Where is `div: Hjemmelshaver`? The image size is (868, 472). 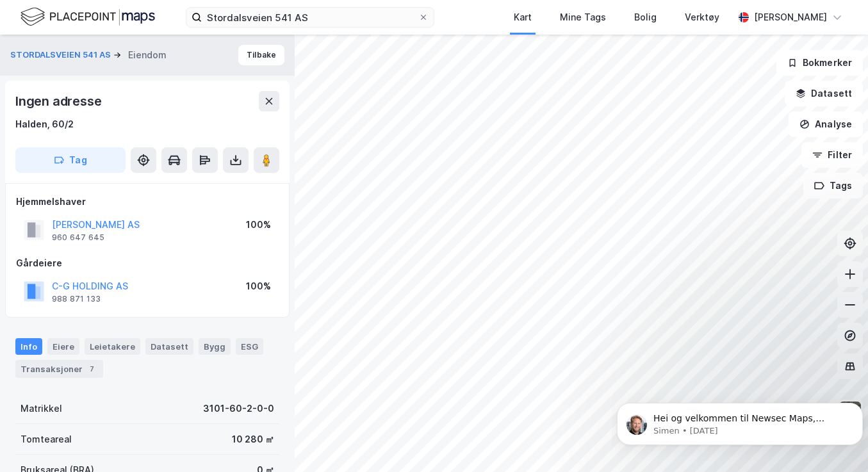 div: Hjemmelshaver is located at coordinates (147, 202).